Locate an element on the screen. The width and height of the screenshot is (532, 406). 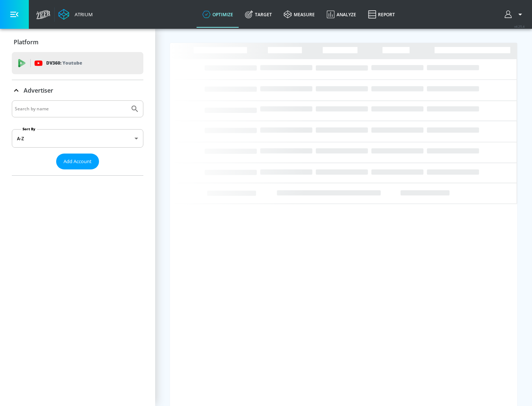
nav: list of Advertiser is located at coordinates (78, 172).